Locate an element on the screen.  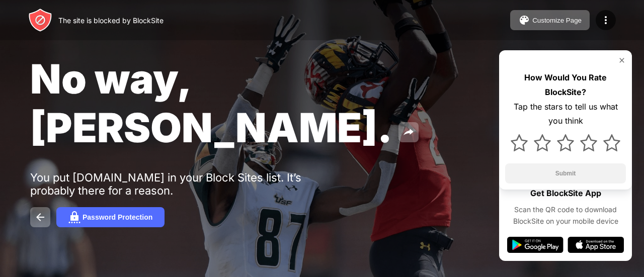
div: Tap the stars to tell us what you think is located at coordinates (565, 114).